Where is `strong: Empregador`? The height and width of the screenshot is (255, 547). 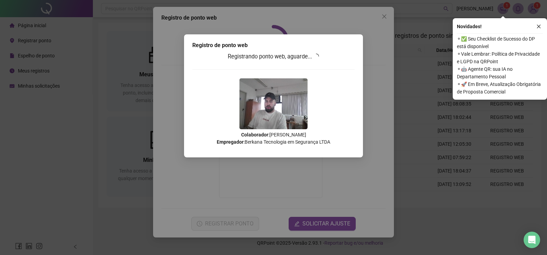 strong: Empregador is located at coordinates (230, 142).